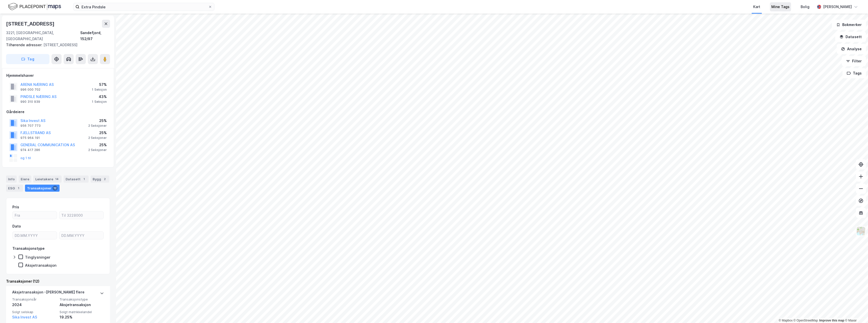 The height and width of the screenshot is (323, 868). What do you see at coordinates (17, 226) in the screenshot?
I see `div: Dato` at bounding box center [17, 226].